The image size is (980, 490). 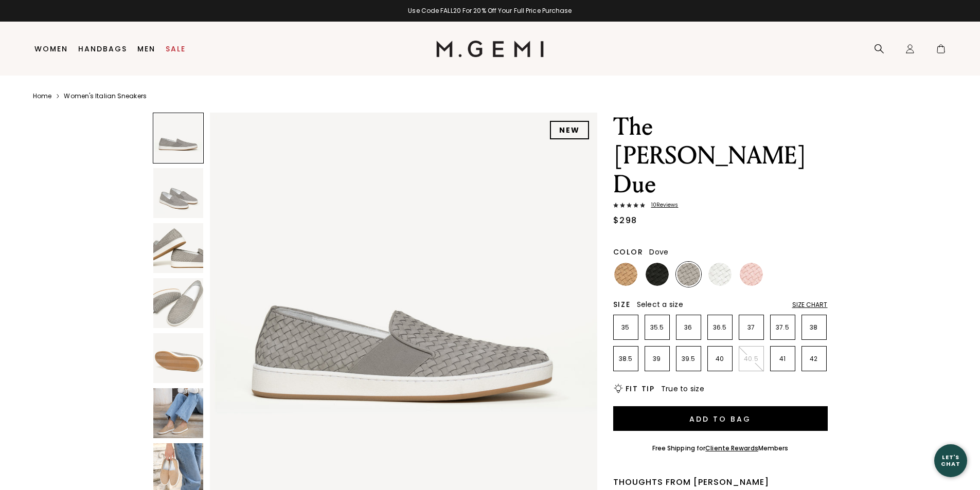 What do you see at coordinates (42, 97) in the screenshot?
I see `a: Home` at bounding box center [42, 97].